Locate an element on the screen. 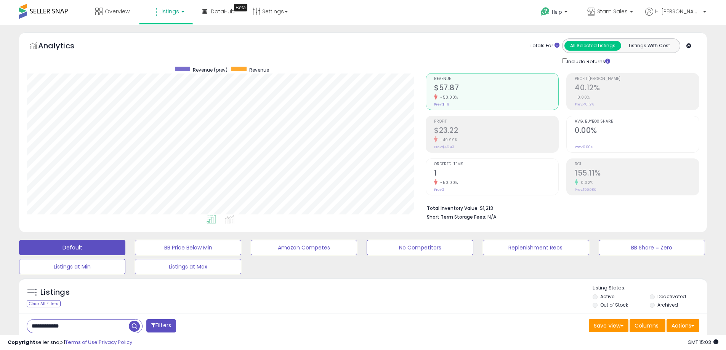 The height and width of the screenshot is (350, 726). small: Prev: 0.00% is located at coordinates (584, 147).